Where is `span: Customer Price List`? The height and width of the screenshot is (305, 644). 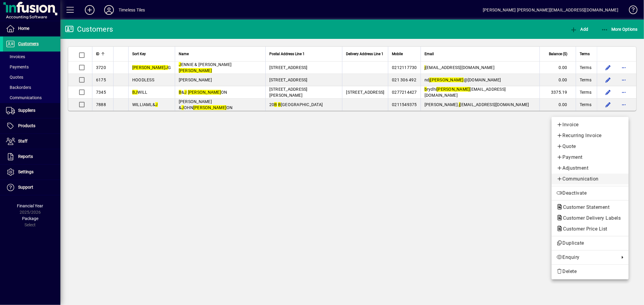 span: Customer Price List is located at coordinates (583, 229).